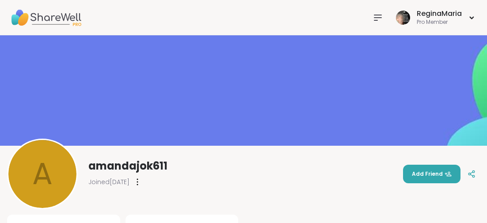  What do you see at coordinates (403, 18) in the screenshot?
I see `img: ReginaMaria` at bounding box center [403, 18].